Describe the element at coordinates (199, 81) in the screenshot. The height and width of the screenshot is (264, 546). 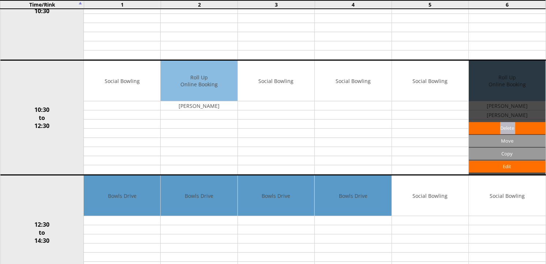
I see `td: Roll Up Online Booking` at that location.